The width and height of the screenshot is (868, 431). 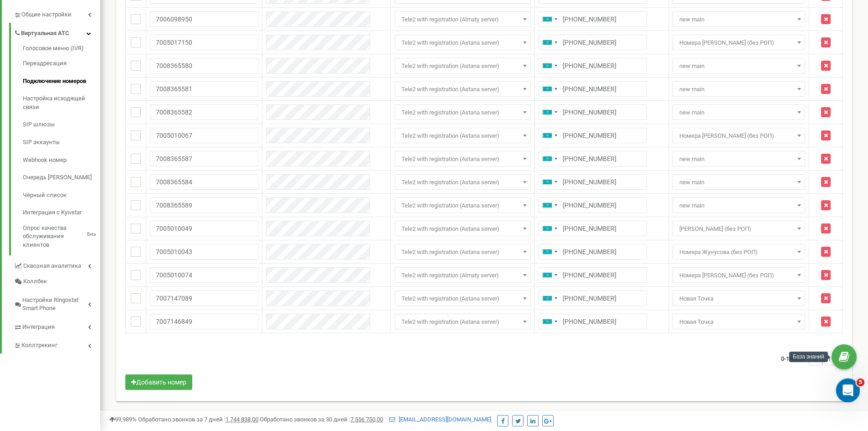 What do you see at coordinates (57, 326) in the screenshot?
I see `a: Интеграция` at bounding box center [57, 326].